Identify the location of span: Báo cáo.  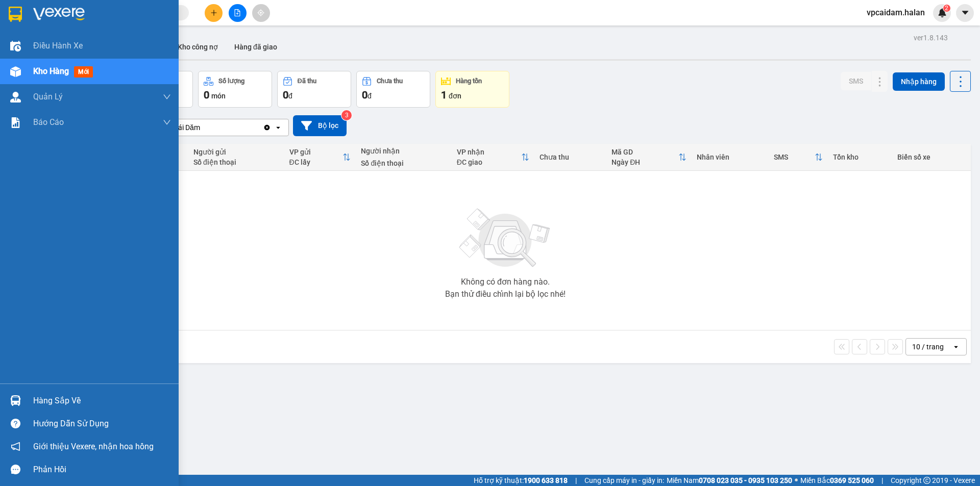
(49, 122).